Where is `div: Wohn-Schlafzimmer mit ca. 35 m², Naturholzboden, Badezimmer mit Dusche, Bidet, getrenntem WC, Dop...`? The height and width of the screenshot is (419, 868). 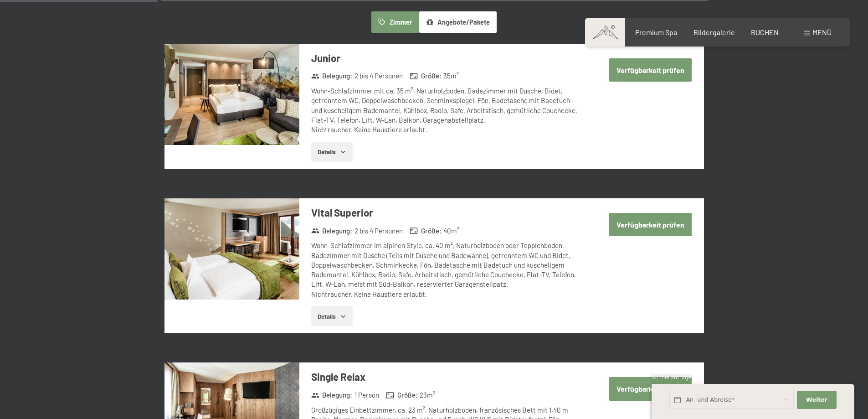
div: Wohn-Schlafzimmer mit ca. 35 m², Naturholzboden, Badezimmer mit Dusche, Bidet, getrenntem WC, Dop... is located at coordinates (446, 110).